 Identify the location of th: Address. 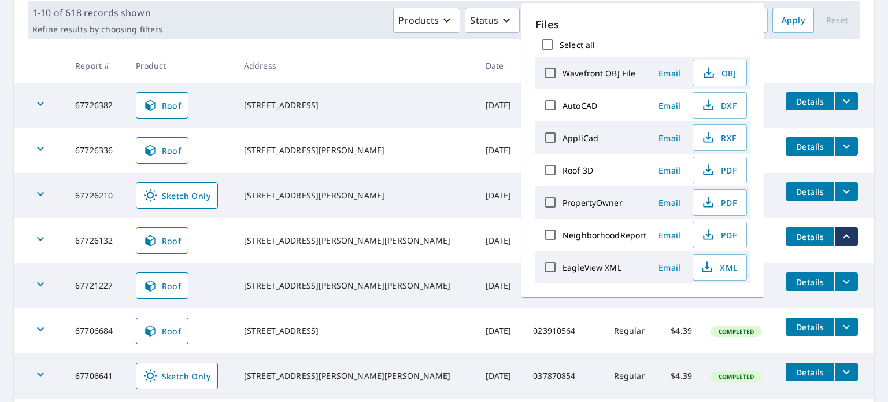
(356, 65).